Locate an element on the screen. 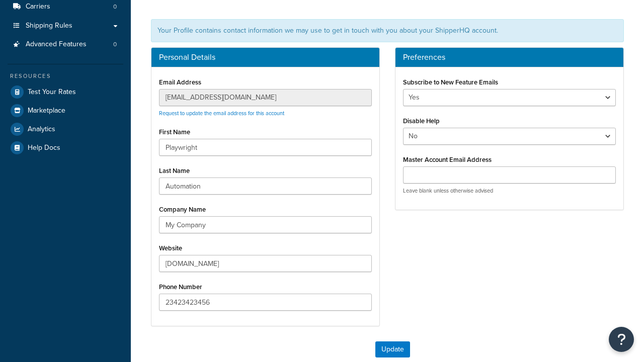  label: Website is located at coordinates (171, 248).